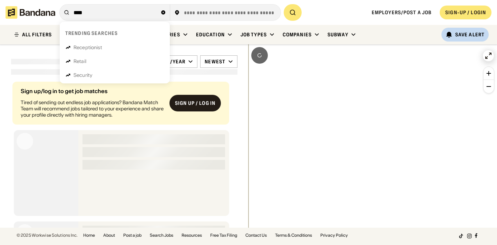 This screenshot has width=497, height=245. Describe the element at coordinates (338, 35) in the screenshot. I see `div: Subway` at that location.